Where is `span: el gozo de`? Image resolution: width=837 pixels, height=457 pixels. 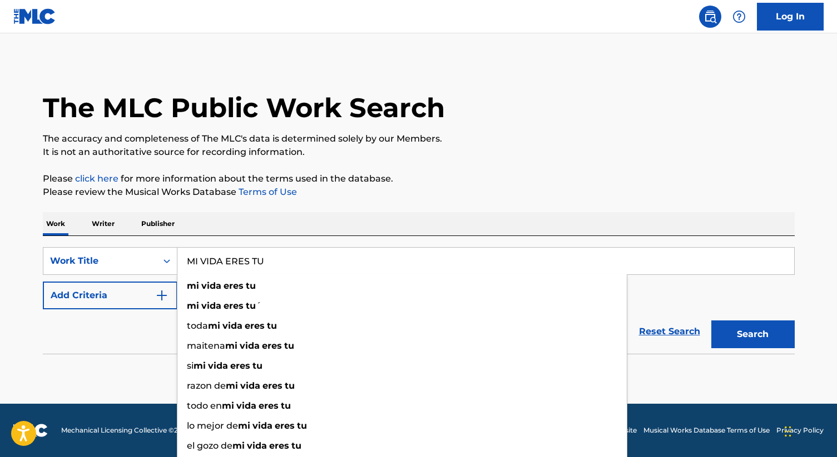 span: el gozo de is located at coordinates (210, 446).